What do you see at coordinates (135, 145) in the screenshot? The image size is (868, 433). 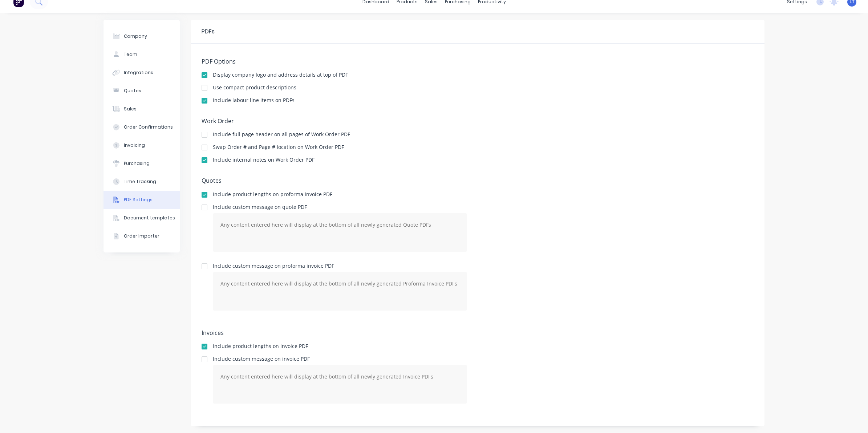 I see `div: Invoicing` at bounding box center [135, 145].